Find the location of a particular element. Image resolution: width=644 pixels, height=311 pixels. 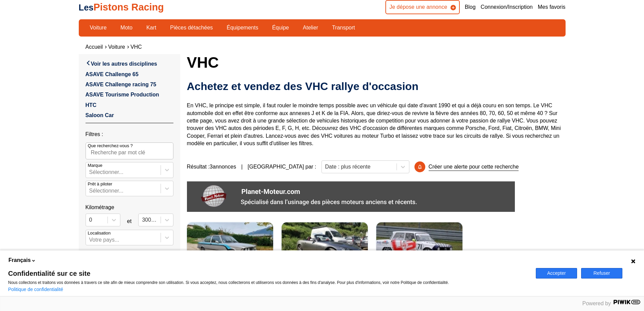

span: Français is located at coordinates (20, 260).